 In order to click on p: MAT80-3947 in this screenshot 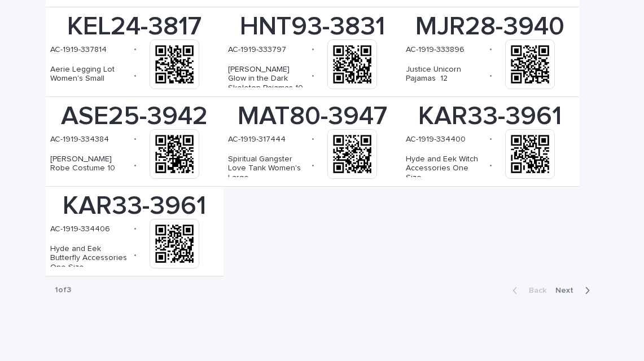, I will do `click(312, 116)`.